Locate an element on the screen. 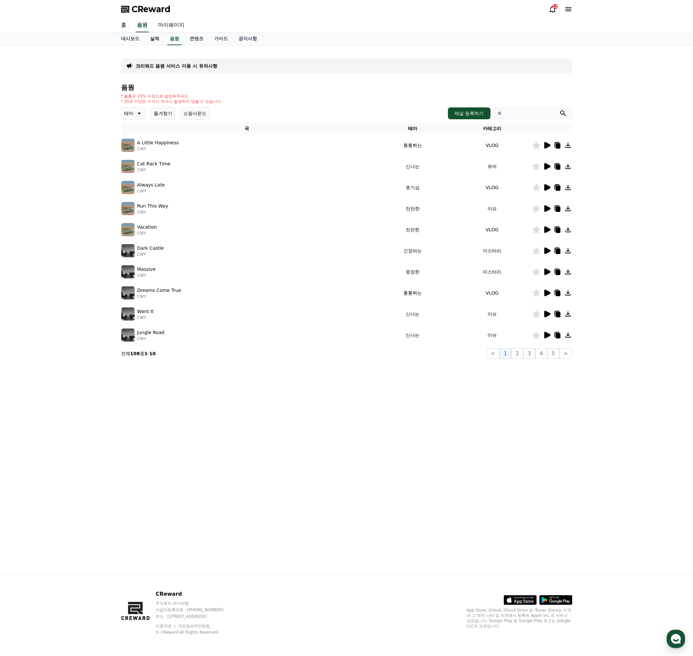 Image resolution: width=693 pixels, height=656 pixels. button: 2 is located at coordinates (517, 354).